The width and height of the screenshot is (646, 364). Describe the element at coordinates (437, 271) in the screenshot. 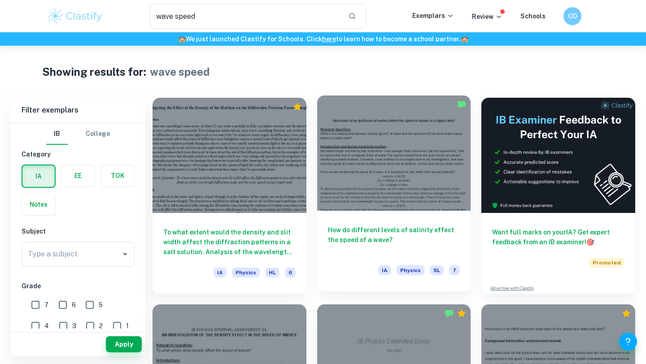

I see `span: SL` at that location.